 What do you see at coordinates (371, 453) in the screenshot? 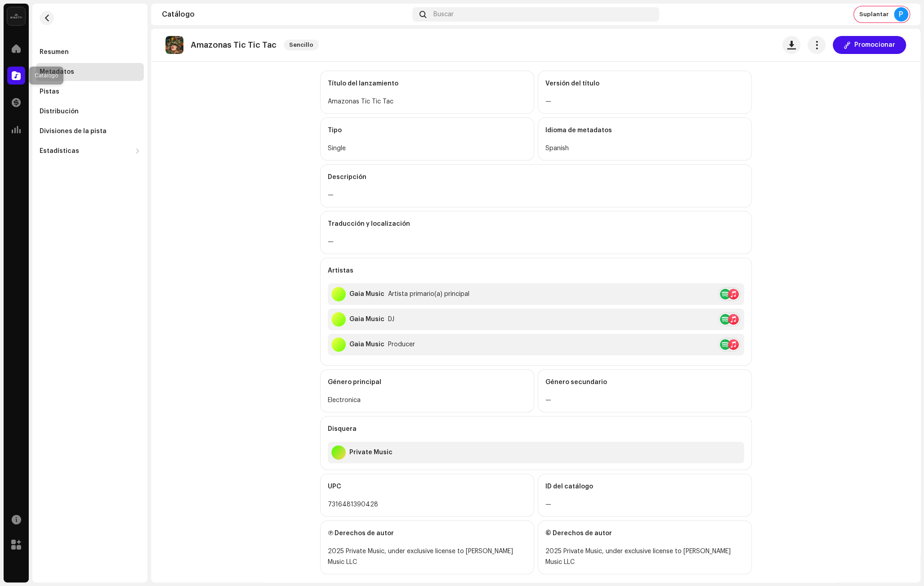
I see `div: Private Music` at bounding box center [371, 453].